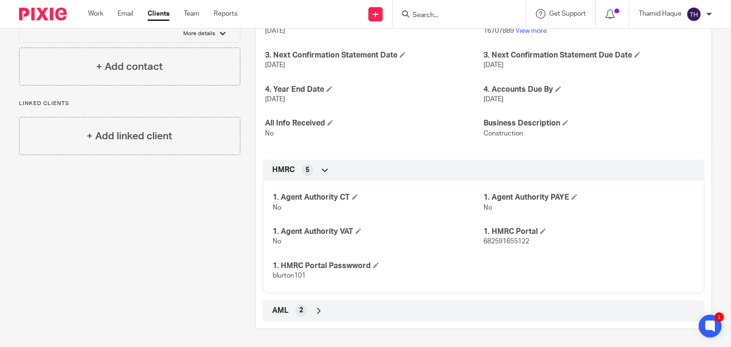 The image size is (731, 347). Describe the element at coordinates (592, 55) in the screenshot. I see `h4: 3. Next Confirmation Statement Due Date` at that location.